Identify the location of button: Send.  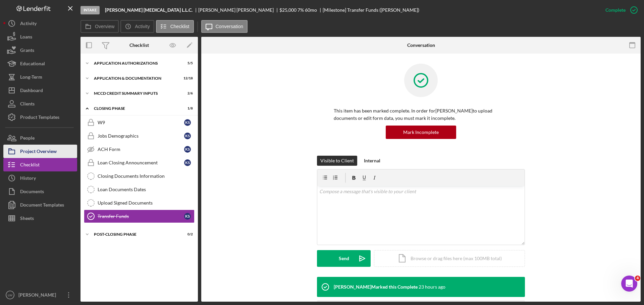
(343, 259).